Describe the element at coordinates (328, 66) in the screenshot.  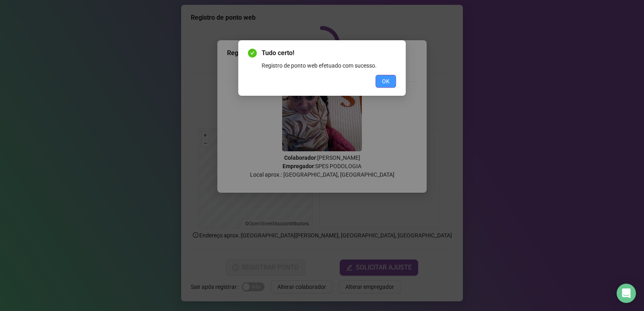
I see `div: Registro de ponto web efetuado com sucesso.` at that location.